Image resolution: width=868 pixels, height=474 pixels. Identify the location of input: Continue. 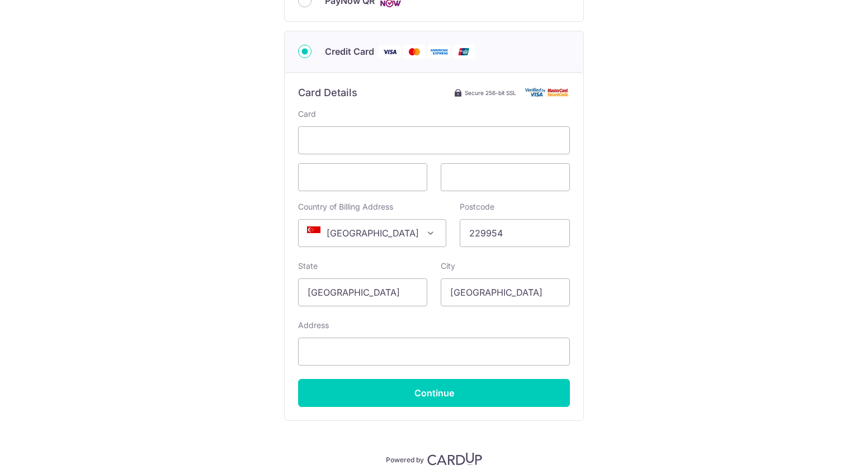
(434, 393).